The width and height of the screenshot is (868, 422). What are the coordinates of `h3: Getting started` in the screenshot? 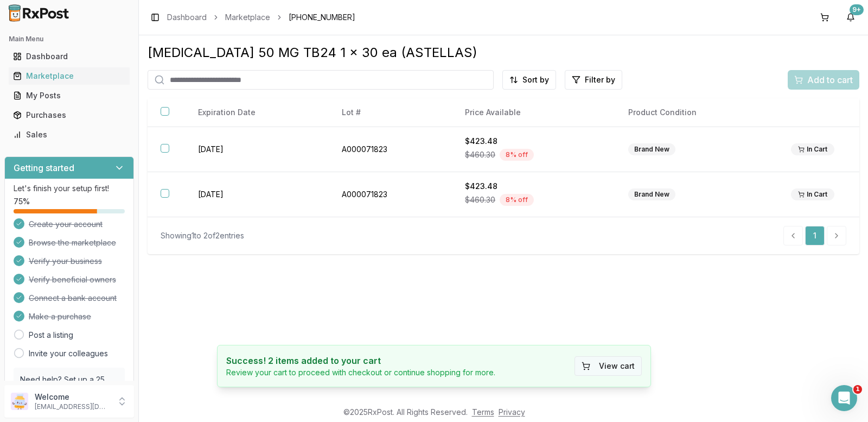 It's located at (44, 168).